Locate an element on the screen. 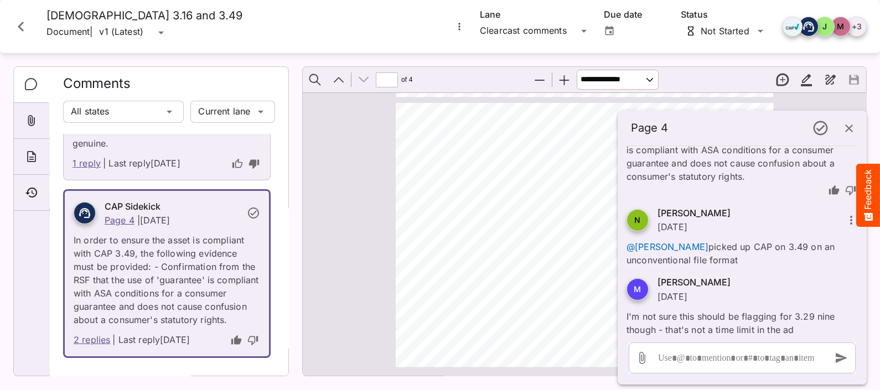 The width and height of the screenshot is (880, 390). button: Highlight is located at coordinates (806, 80).